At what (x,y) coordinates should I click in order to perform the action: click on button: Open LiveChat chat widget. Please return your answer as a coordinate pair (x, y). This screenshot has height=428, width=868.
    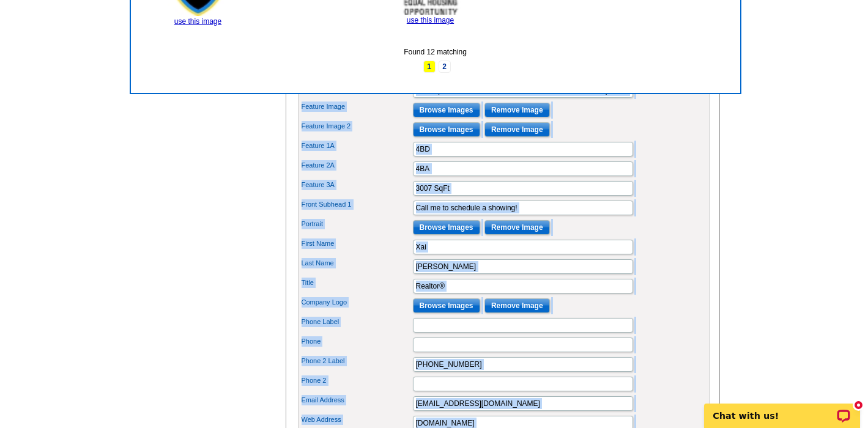
    Looking at the image, I should click on (148, 26).